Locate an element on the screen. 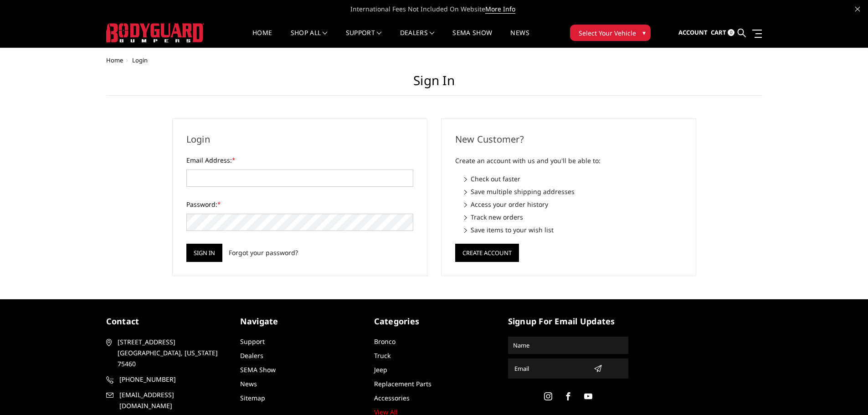  input: Sign in is located at coordinates (204, 253).